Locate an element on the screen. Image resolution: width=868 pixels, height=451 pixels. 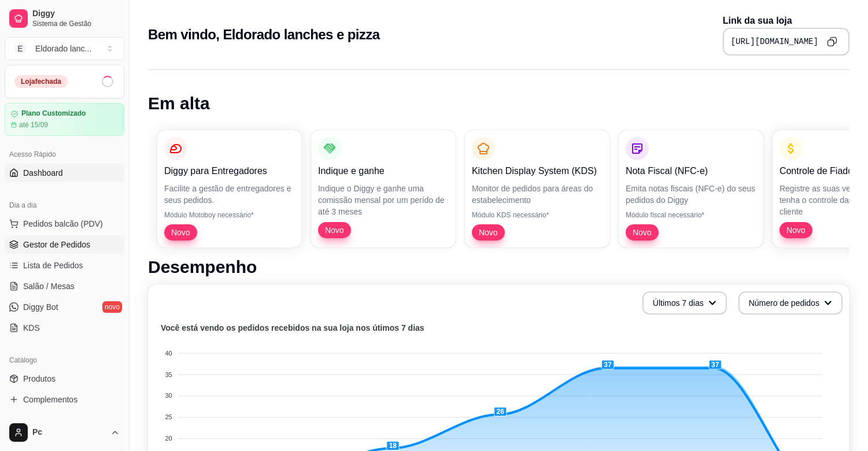
a: DiggySistema de Gestão is located at coordinates (65, 19).